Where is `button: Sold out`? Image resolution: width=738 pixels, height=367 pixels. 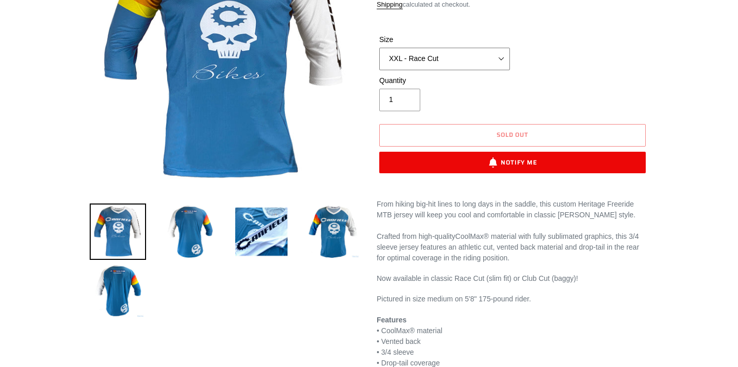
button: Sold out is located at coordinates (513, 135).